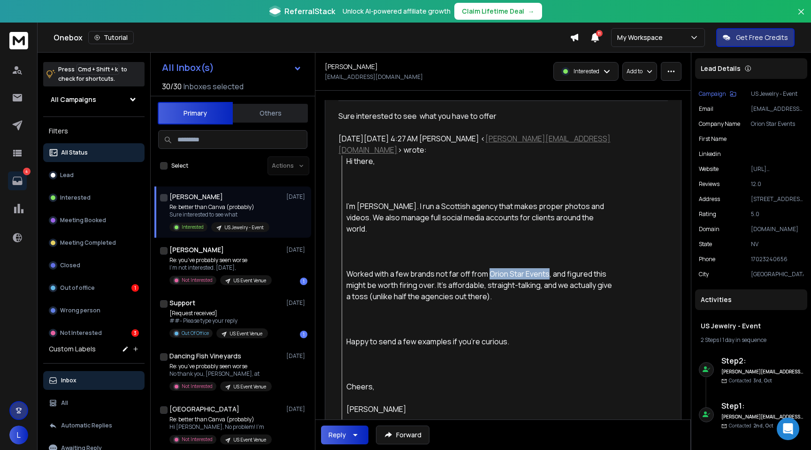 Image resolution: width=811 pixels, height=450 pixels. What do you see at coordinates (344, 435) in the screenshot?
I see `button: Reply` at bounding box center [344, 435].